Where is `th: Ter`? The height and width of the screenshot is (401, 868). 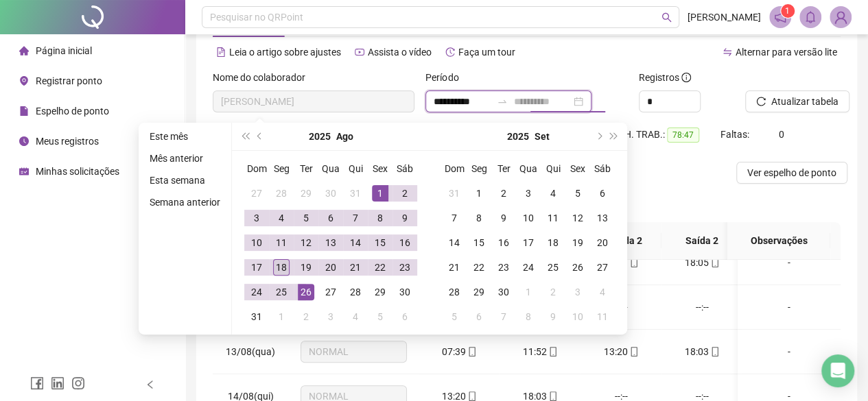
th: Ter is located at coordinates (504, 169).